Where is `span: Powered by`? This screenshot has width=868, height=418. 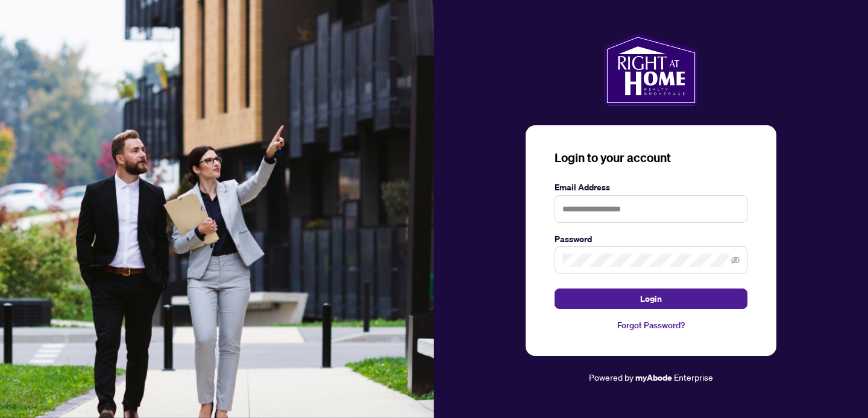 span: Powered by is located at coordinates (611, 377).